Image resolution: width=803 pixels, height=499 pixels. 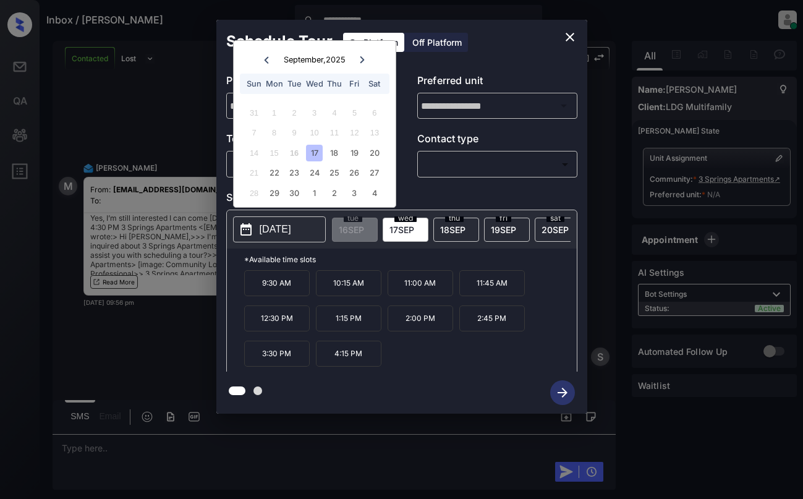 What do you see at coordinates (294, 132) in the screenshot?
I see `div: Not available Tuesday, September 9th, 2025` at bounding box center [294, 132].